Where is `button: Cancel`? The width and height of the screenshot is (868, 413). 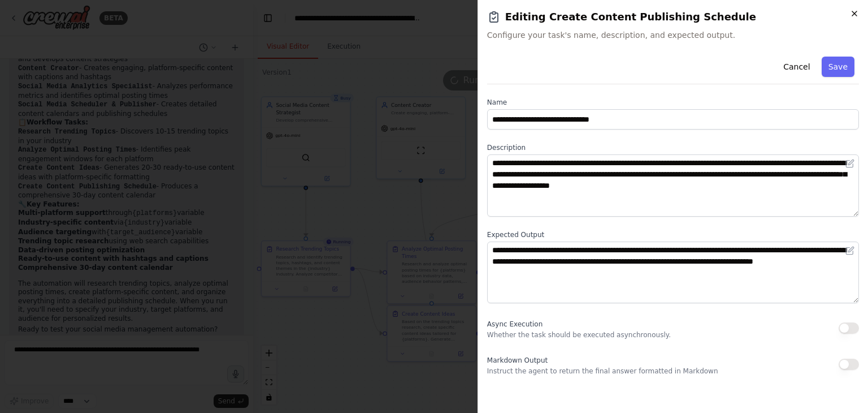
button: Cancel is located at coordinates (797, 67).